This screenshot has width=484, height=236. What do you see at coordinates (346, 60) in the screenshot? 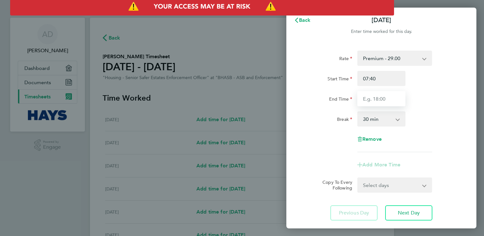
I see `label: Rate` at bounding box center [346, 60].